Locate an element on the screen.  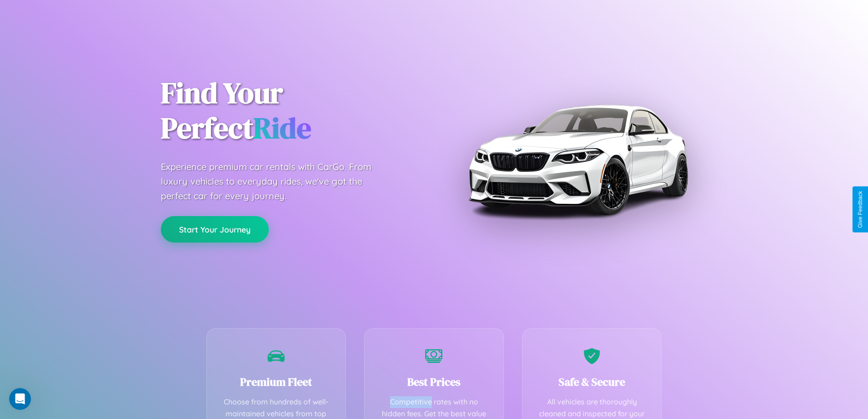
span: Ride is located at coordinates (282, 128).